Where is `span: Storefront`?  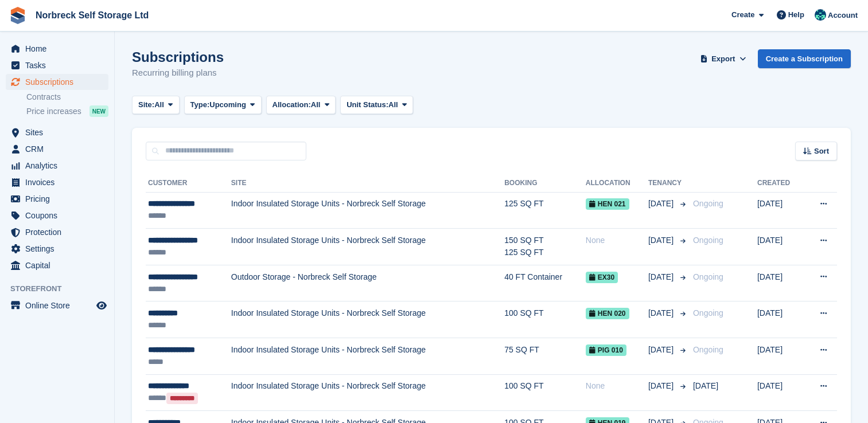 span: Storefront is located at coordinates (62, 289).